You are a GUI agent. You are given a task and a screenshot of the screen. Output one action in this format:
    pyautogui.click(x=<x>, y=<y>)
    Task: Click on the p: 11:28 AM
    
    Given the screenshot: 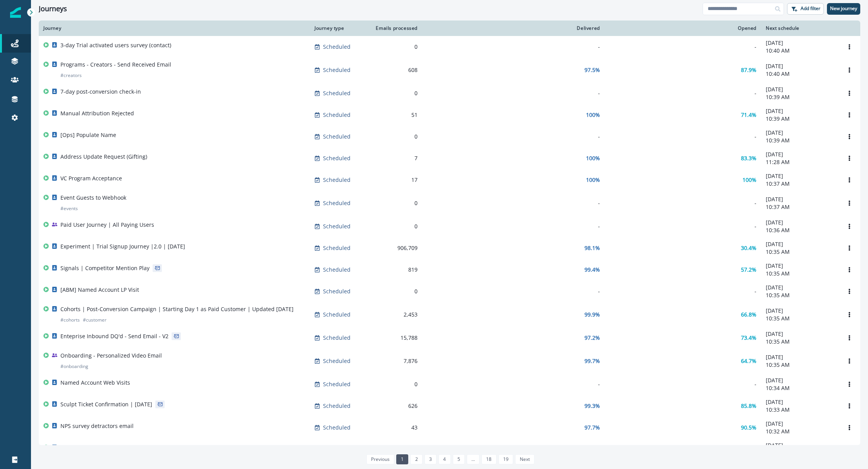 What is the action you would take?
    pyautogui.click(x=800, y=162)
    